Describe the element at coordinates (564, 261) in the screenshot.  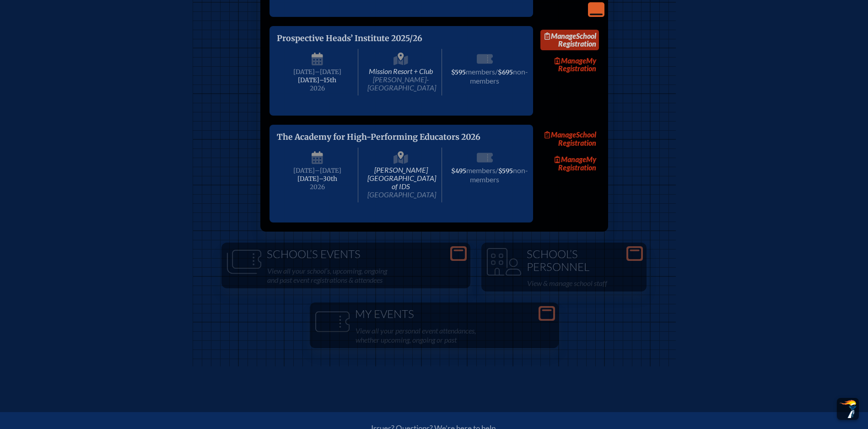
I see `h1: School’s Personnel` at that location.